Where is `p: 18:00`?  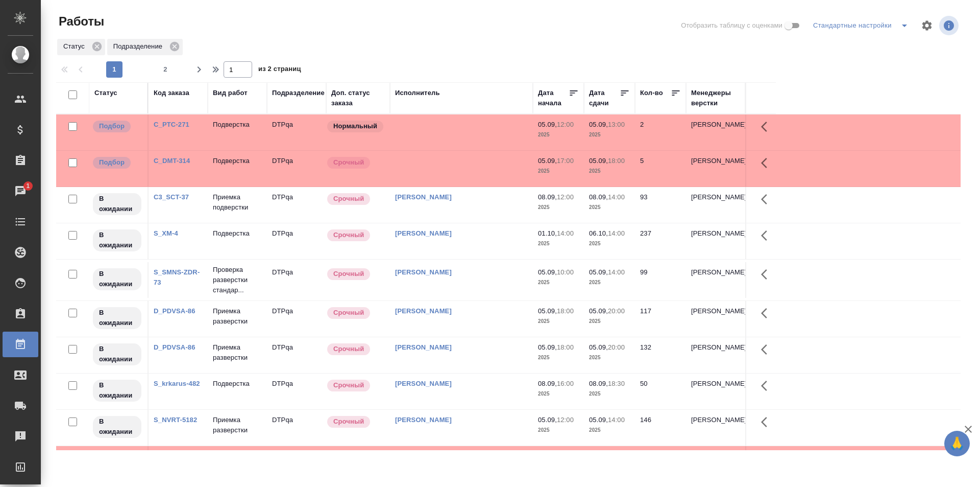 p: 18:00 is located at coordinates (565, 311).